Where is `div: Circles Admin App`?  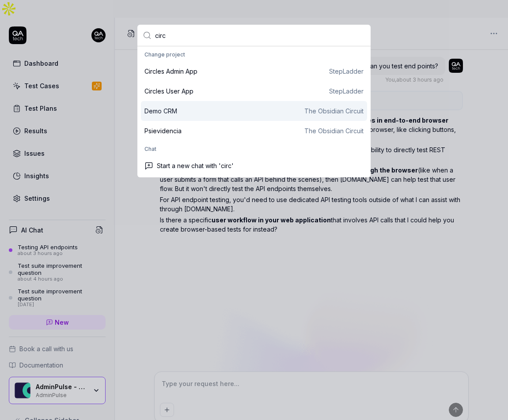 div: Circles Admin App is located at coordinates (171, 71).